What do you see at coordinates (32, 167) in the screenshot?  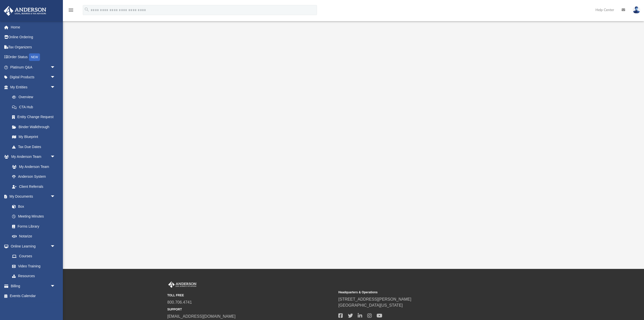 I see `a: My Anderson Team` at bounding box center [32, 167].